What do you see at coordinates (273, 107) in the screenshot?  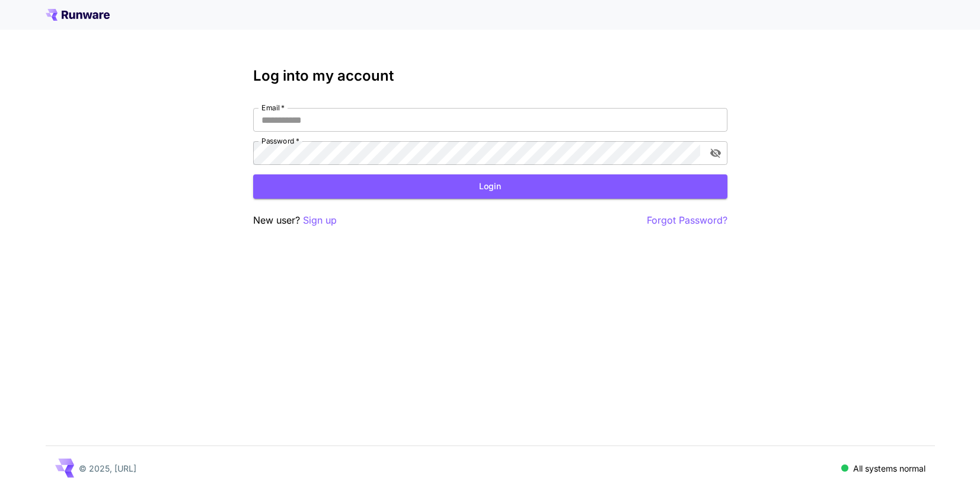 I see `label: Email` at bounding box center [273, 107].